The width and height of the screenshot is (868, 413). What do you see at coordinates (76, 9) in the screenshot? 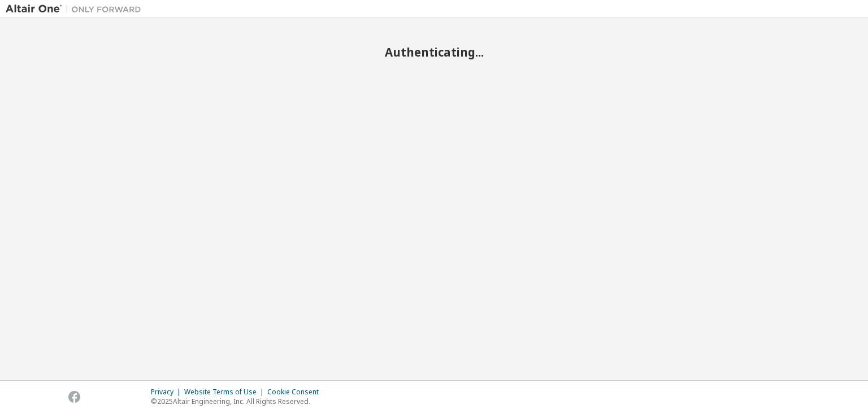
I see `img: Altair One` at bounding box center [76, 9].